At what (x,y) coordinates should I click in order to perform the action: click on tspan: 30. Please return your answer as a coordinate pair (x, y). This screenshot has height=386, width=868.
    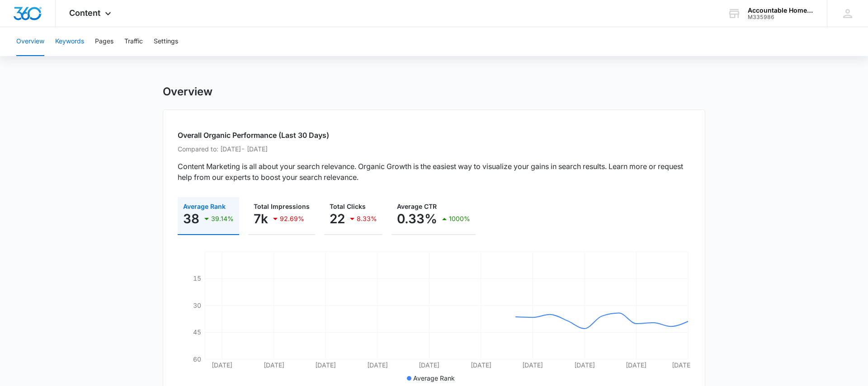
    Looking at the image, I should click on (197, 305).